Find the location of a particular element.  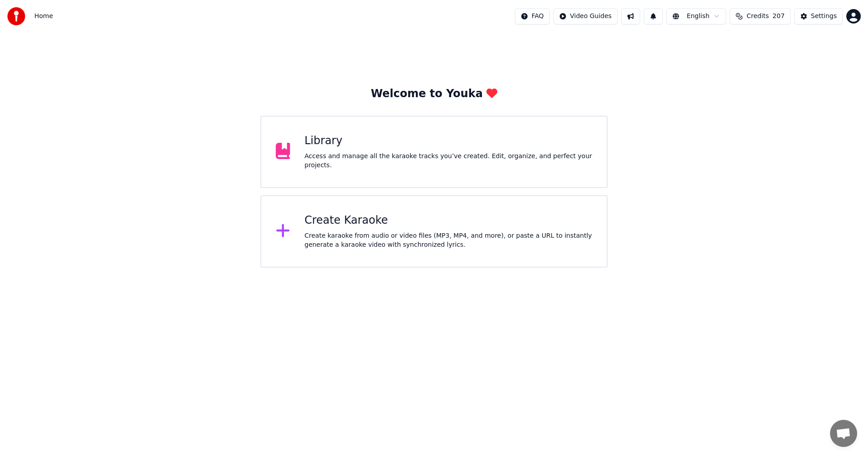

button: Video Guides is located at coordinates (585, 16).